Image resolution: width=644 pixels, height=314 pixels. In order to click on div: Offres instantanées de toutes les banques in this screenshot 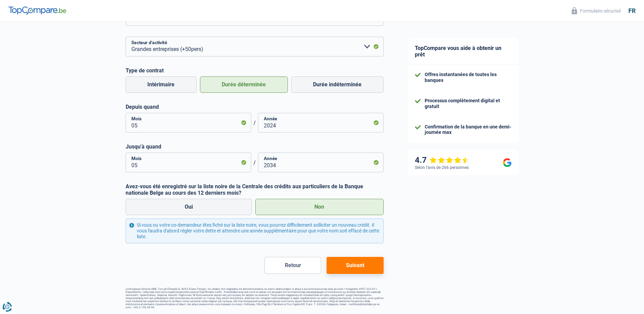, I will do `click(468, 77)`.